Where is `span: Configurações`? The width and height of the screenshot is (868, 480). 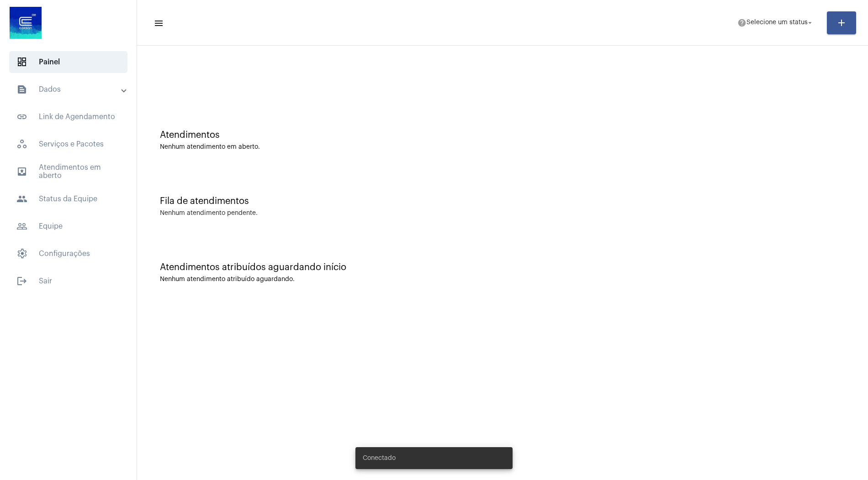
span: Configurações is located at coordinates (68, 254).